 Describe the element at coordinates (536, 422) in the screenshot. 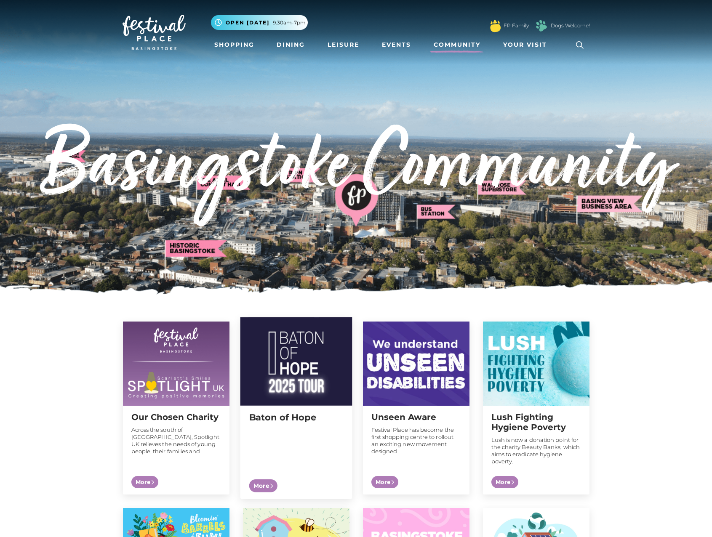

I see `h2: Lush Fighting Hygiene Poverty` at that location.